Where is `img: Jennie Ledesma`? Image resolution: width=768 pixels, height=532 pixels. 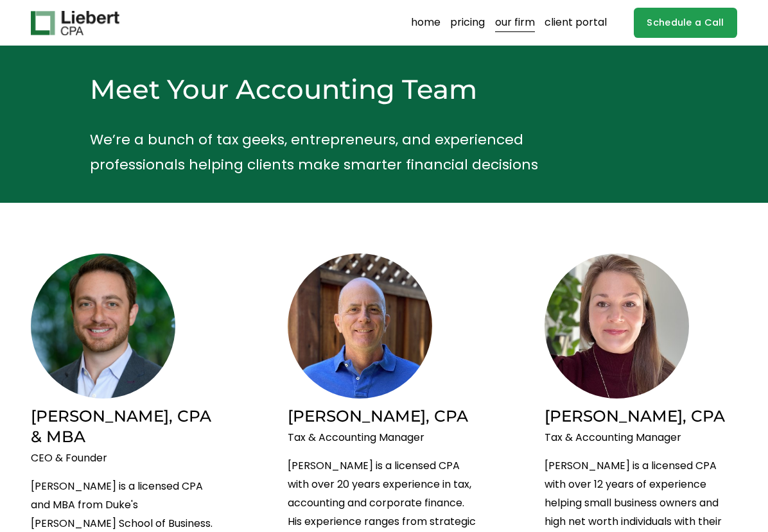
img: Jennie Ledesma is located at coordinates (616, 326).